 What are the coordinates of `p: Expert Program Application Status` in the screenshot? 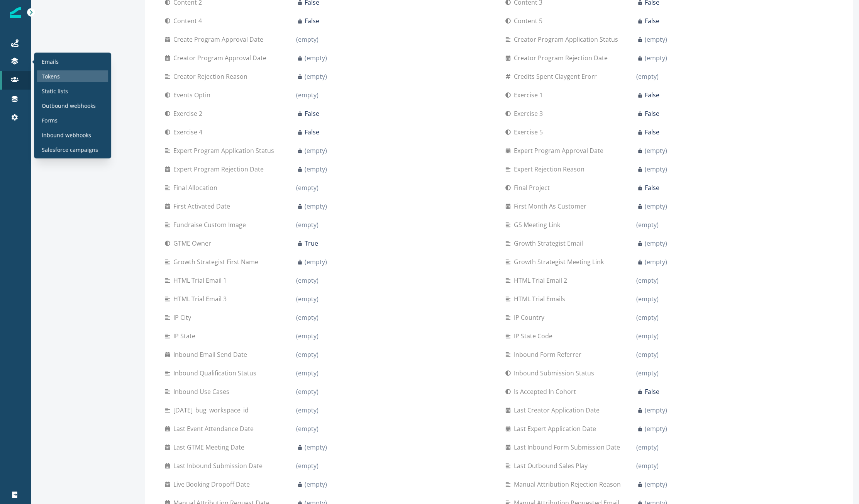 It's located at (225, 151).